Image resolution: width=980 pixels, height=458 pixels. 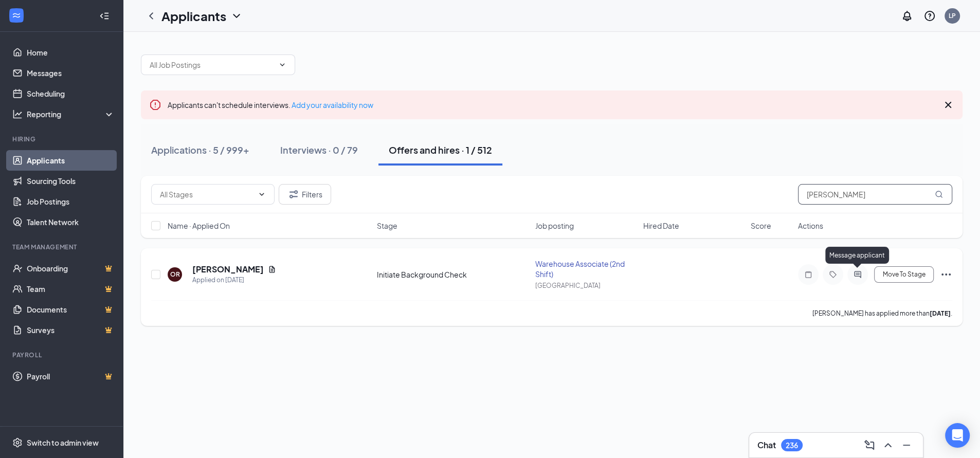 What do you see at coordinates (270, 105) in the screenshot?
I see `span: Applicants can't schedule interviews.` at bounding box center [270, 105].